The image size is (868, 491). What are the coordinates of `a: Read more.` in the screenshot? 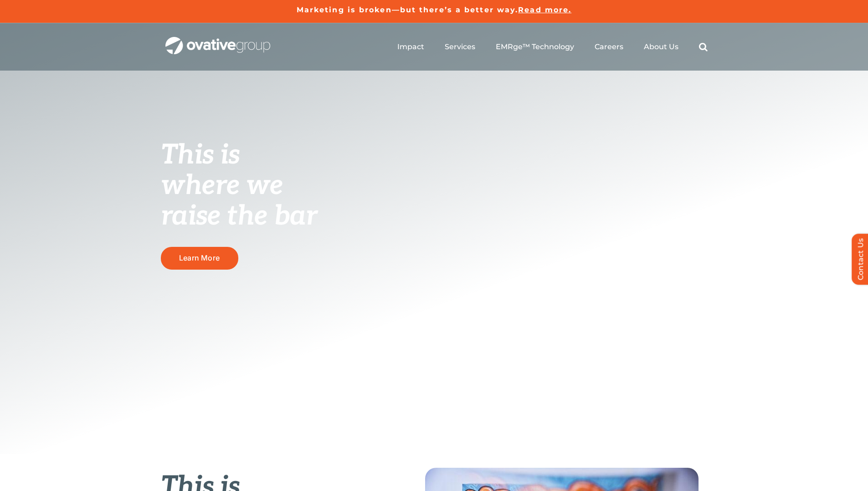 It's located at (544, 9).